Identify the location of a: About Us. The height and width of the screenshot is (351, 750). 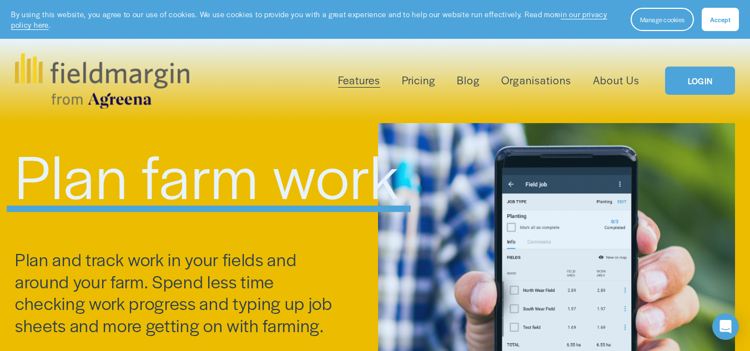
(616, 80).